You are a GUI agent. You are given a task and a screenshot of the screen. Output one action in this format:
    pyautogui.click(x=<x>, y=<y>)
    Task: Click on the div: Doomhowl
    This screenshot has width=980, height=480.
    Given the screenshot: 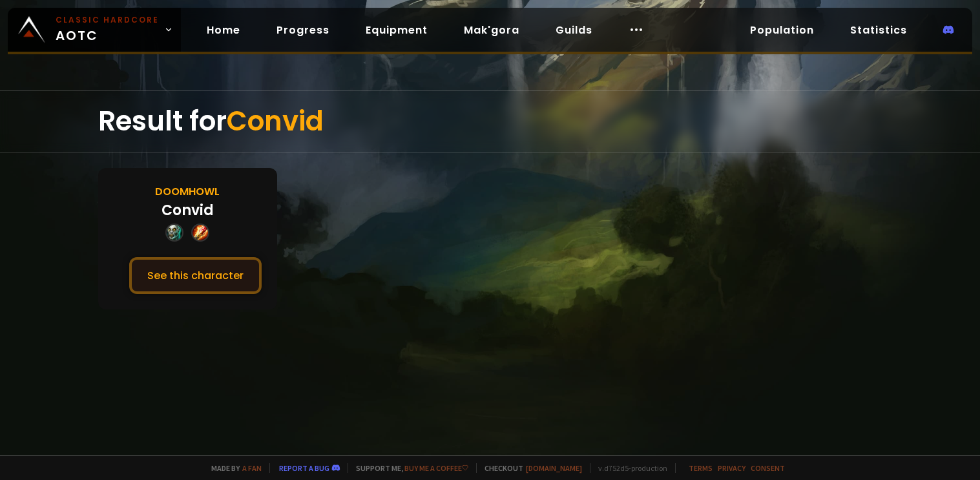 What is the action you would take?
    pyautogui.click(x=187, y=191)
    